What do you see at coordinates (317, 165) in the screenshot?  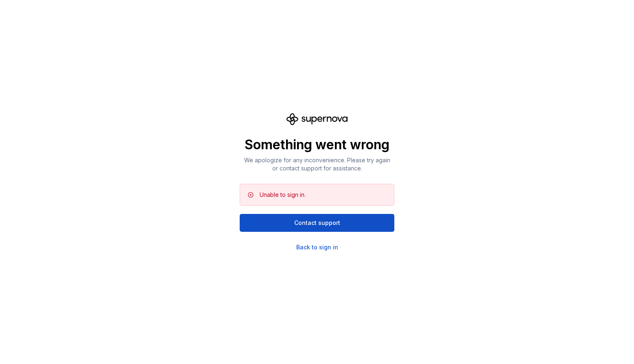 I see `p: We apologize for any inconvenience. Please try again or contact support for assistance.` at bounding box center [317, 165].